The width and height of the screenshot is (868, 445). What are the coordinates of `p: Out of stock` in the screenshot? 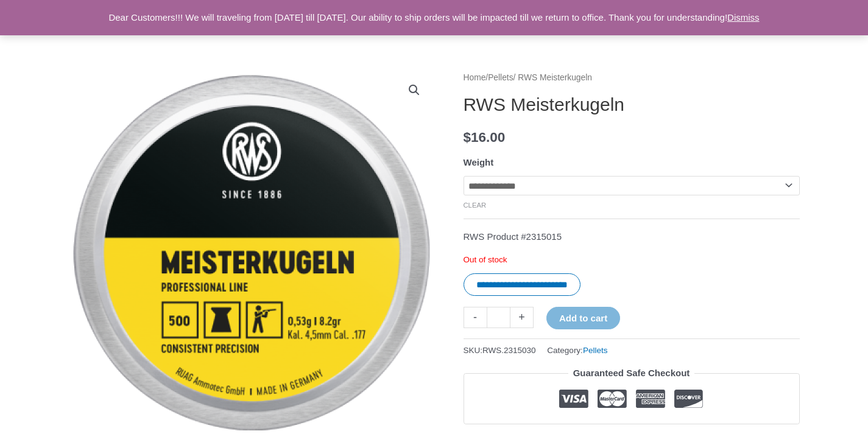 It's located at (632, 260).